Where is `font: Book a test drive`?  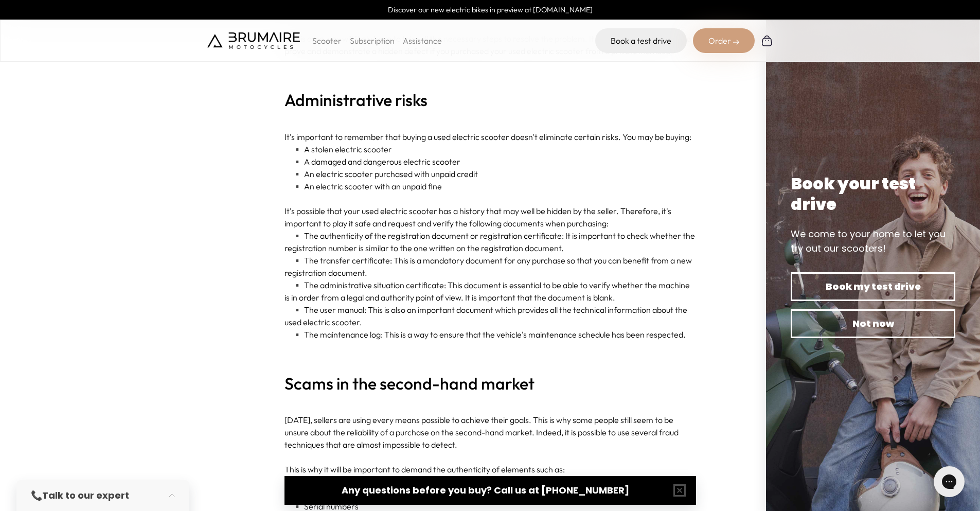
font: Book a test drive is located at coordinates (641, 41).